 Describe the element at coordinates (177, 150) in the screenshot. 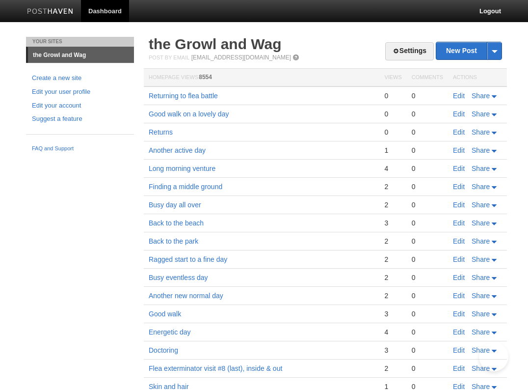

I see `a: Another active day` at that location.